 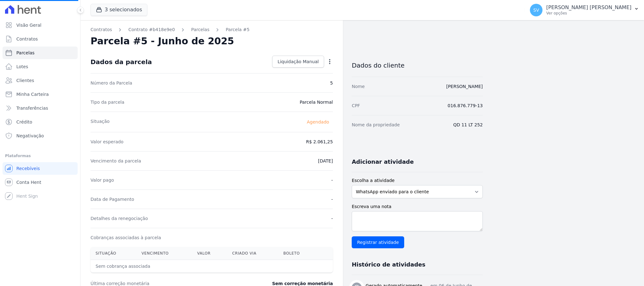 What do you see at coordinates (40, 94) in the screenshot?
I see `a: Minha Carteira` at bounding box center [40, 94].